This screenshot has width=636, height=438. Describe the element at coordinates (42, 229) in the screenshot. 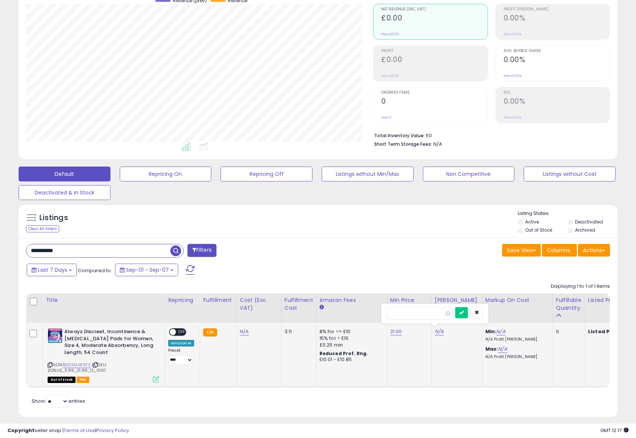

I see `div: Clear All Filters` at that location.